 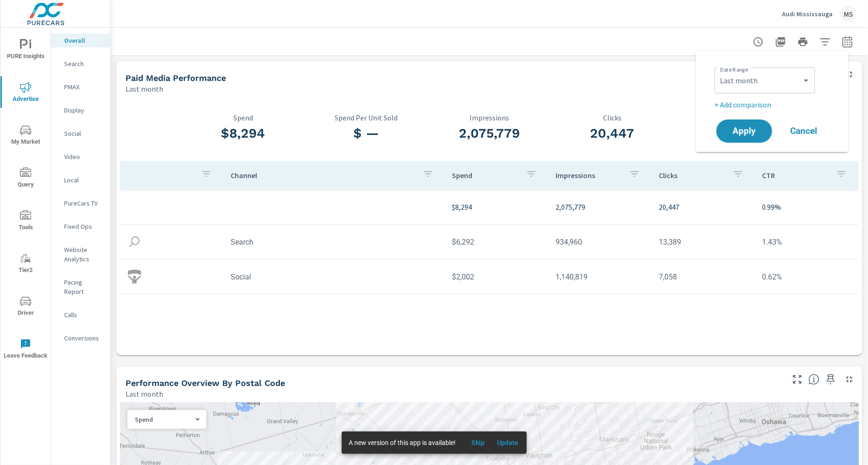 What do you see at coordinates (81, 180) in the screenshot?
I see `div: Local` at bounding box center [81, 180].